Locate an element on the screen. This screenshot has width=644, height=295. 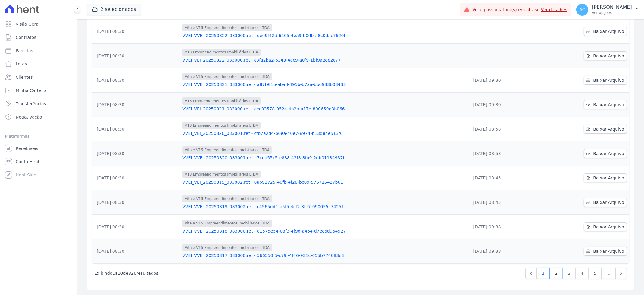
span: Clientes is located at coordinates (24, 77).